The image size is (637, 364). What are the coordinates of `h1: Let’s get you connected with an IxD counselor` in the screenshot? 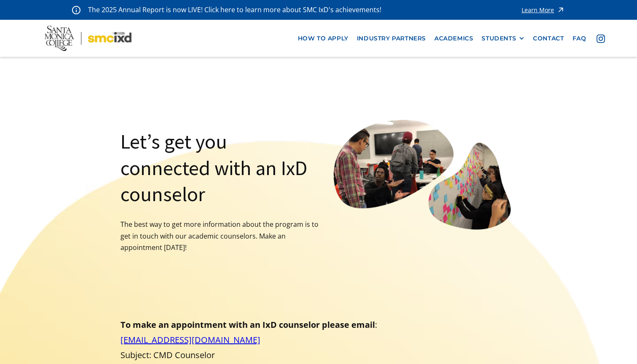 It's located at (219, 168).